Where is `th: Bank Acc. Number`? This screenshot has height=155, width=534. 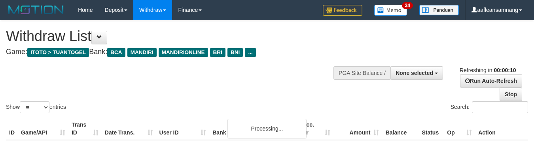 th: Bank Acc. Number is located at coordinates (309, 129).